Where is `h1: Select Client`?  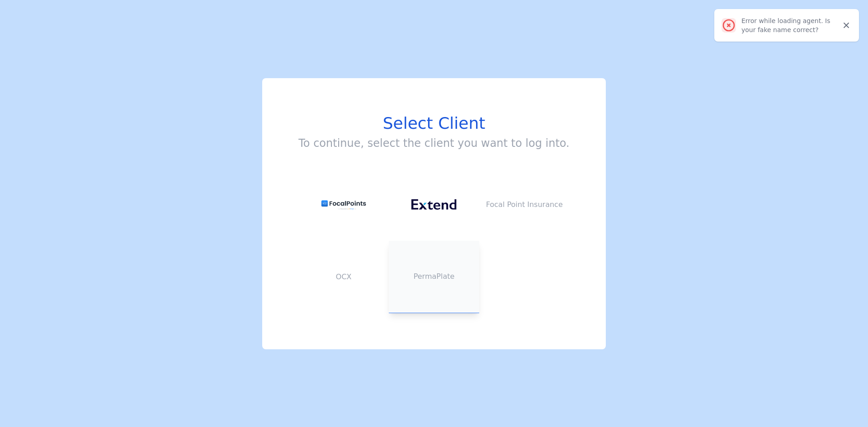
h1: Select Client is located at coordinates (434, 124).